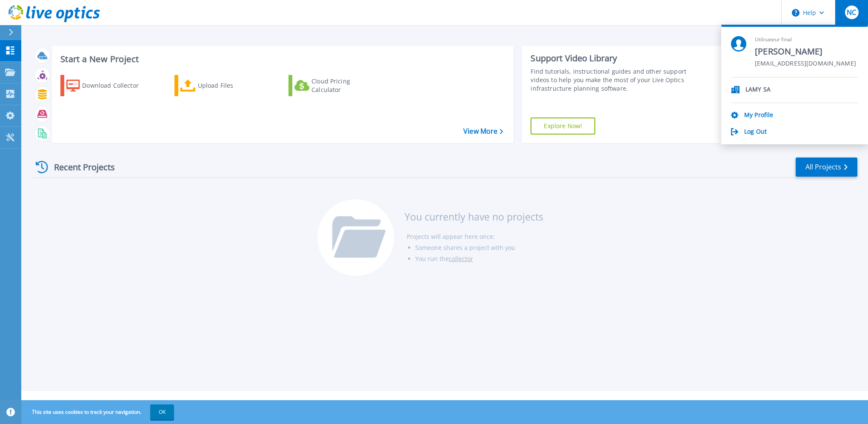 This screenshot has height=424, width=868. What do you see at coordinates (475, 237) in the screenshot?
I see `li: Projects will appear here once:` at bounding box center [475, 237].